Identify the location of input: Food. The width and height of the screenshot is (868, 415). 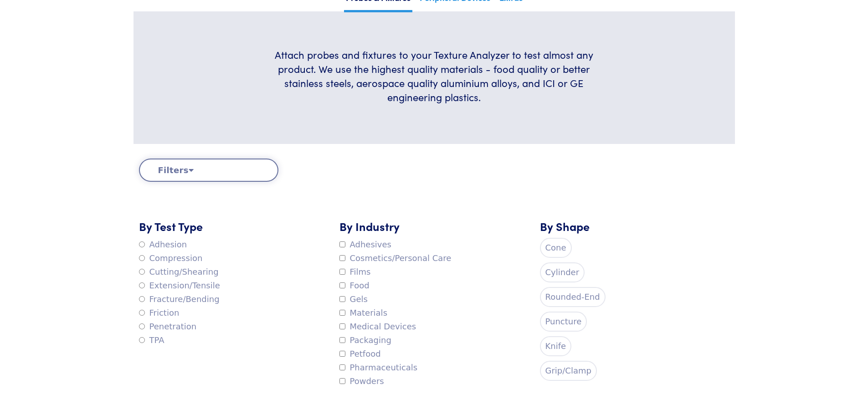
(342, 286).